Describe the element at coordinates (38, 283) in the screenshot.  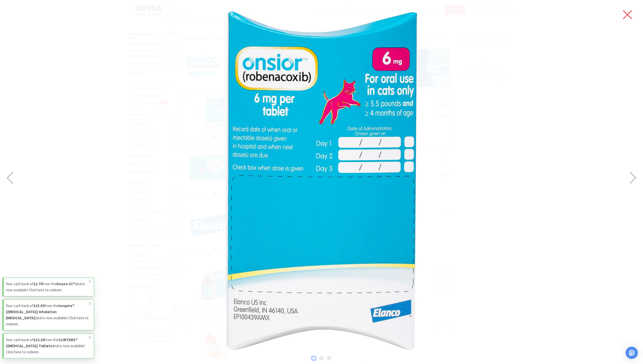
I see `strong: $2.70` at that location.